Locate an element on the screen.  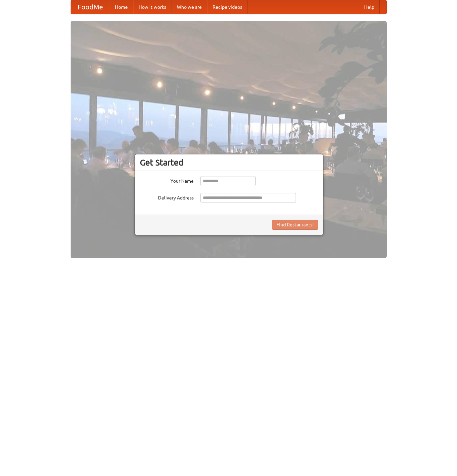
h3: Get Started is located at coordinates (229, 163).